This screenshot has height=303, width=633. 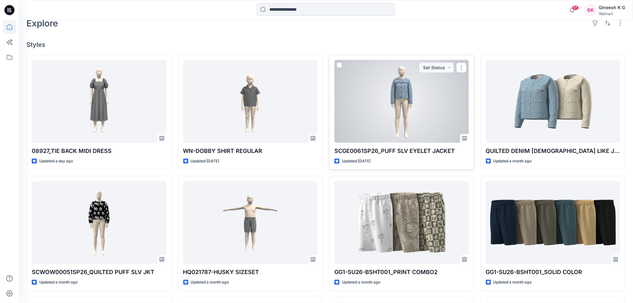 What do you see at coordinates (553, 222) in the screenshot?
I see `a: GG1-SU26-BSHT001_SOLID COLOR` at bounding box center [553, 222].